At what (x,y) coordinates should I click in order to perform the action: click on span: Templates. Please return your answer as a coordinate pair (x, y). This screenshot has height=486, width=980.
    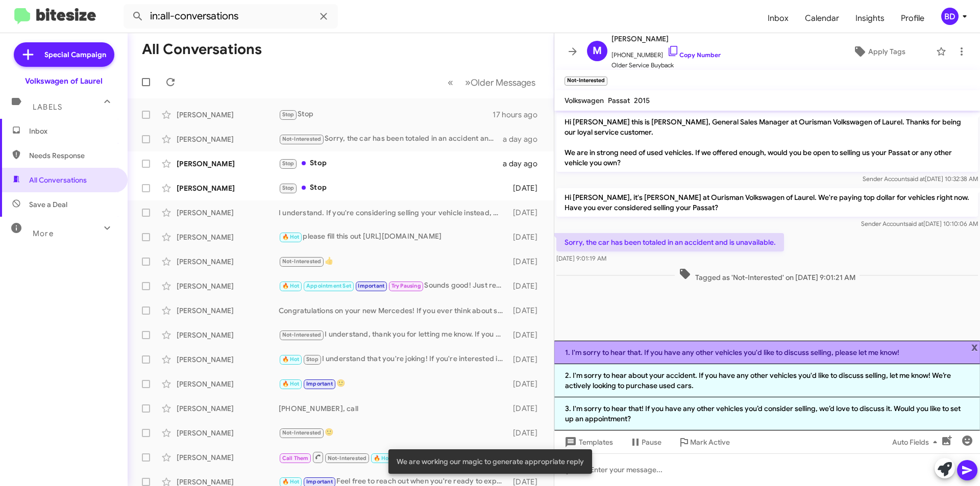
    Looking at the image, I should click on (587, 442).